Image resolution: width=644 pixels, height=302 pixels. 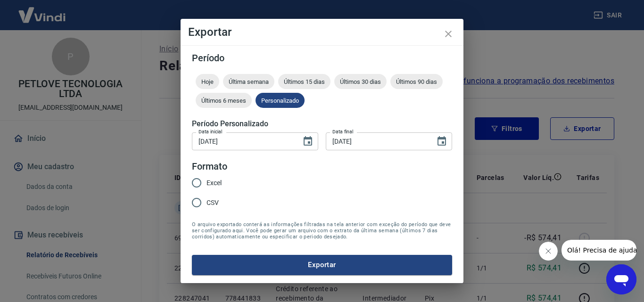 I want to click on div: Personalizado, so click(x=280, y=100).